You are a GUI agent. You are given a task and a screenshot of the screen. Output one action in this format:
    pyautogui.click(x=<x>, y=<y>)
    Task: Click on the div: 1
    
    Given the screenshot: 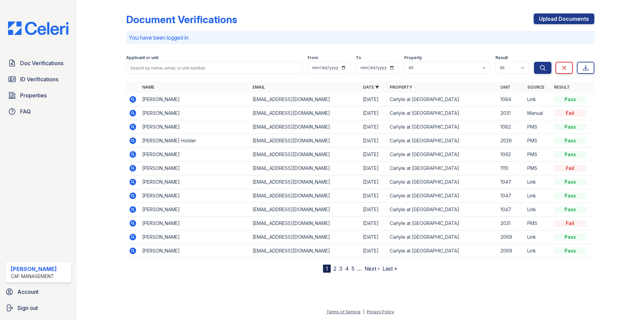 What is the action you would take?
    pyautogui.click(x=327, y=269)
    